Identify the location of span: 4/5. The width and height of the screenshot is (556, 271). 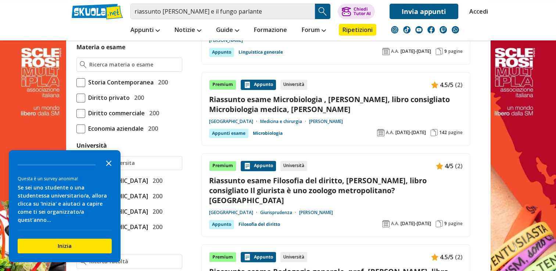
(449, 166).